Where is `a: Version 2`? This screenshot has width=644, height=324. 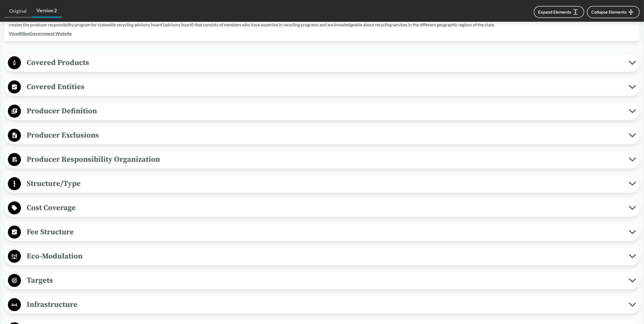 a: Version 2 is located at coordinates (47, 11).